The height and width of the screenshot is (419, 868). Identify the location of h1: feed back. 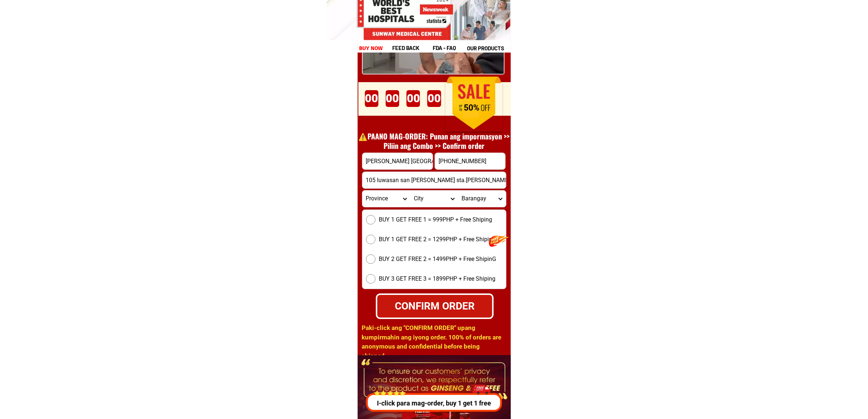
(412, 48).